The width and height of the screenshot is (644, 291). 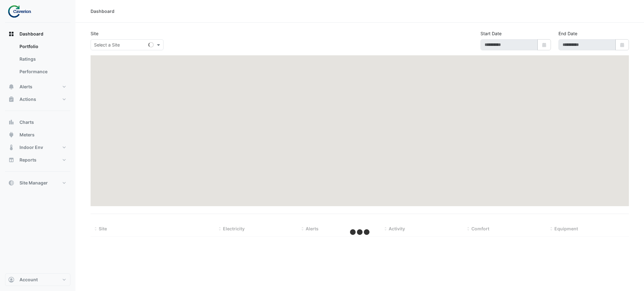 What do you see at coordinates (38, 183) in the screenshot?
I see `button: Site Manager` at bounding box center [38, 183].